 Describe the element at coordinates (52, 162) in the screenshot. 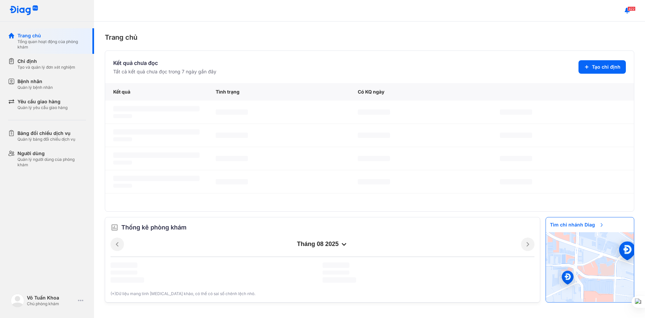

I see `div: Quản lý người dùng của phòng khám` at that location.